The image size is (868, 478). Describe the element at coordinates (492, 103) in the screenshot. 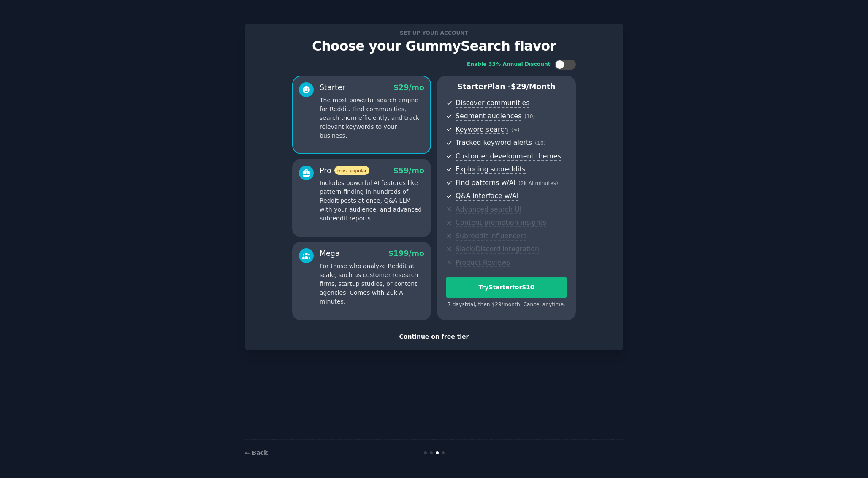

I see `span: Discover communities` at that location.